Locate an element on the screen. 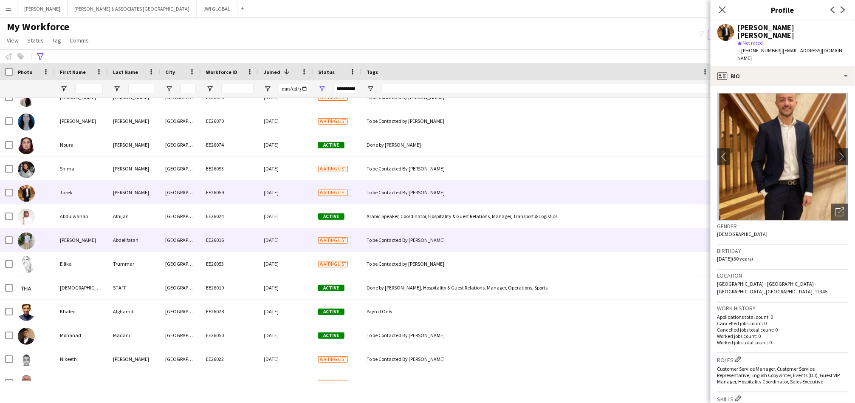  div: EE26051 is located at coordinates (230, 382).